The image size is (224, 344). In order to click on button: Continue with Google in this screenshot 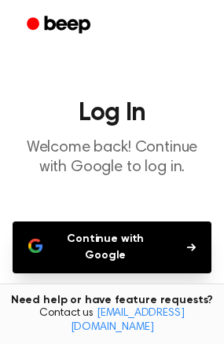, I will do `click(111, 247)`.